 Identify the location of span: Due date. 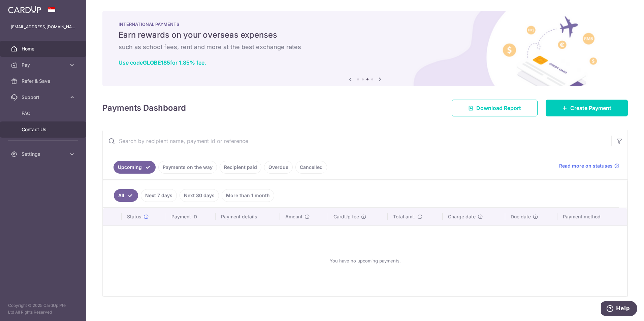
(520, 217).